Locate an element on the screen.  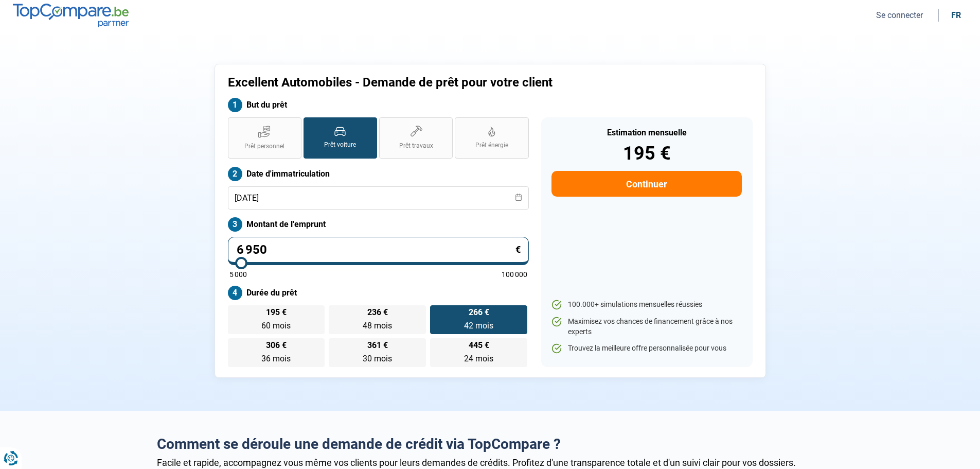
button: Se connecter is located at coordinates (899, 15).